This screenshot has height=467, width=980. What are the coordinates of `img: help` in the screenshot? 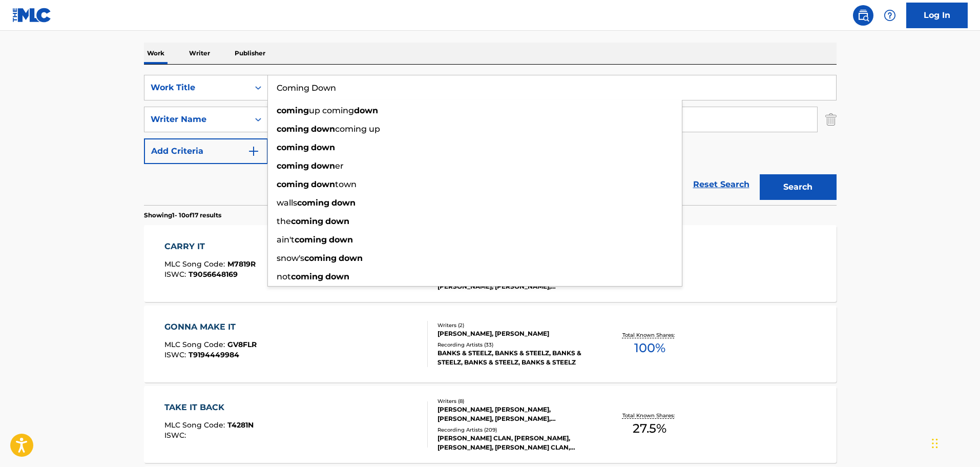 It's located at (891, 16).